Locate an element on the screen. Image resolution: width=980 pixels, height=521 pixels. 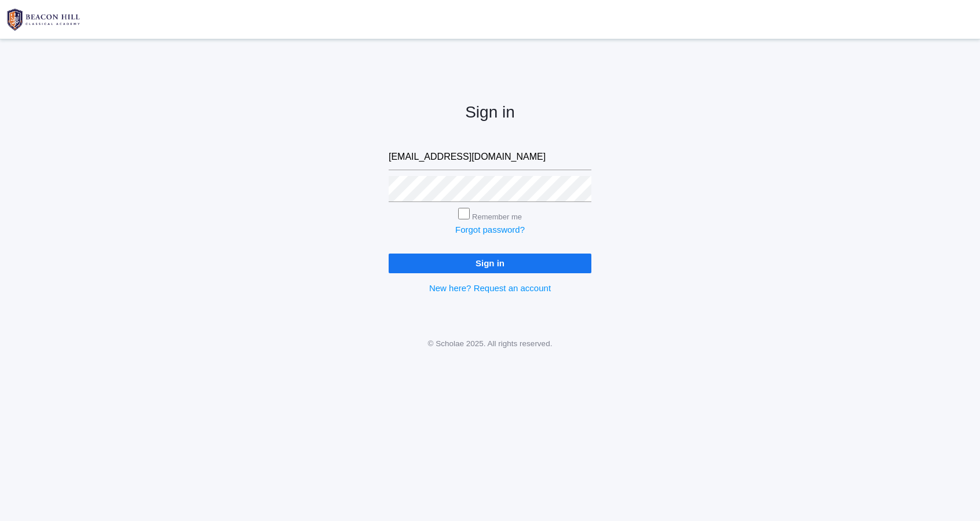
a: Forgot password? is located at coordinates (490, 229).